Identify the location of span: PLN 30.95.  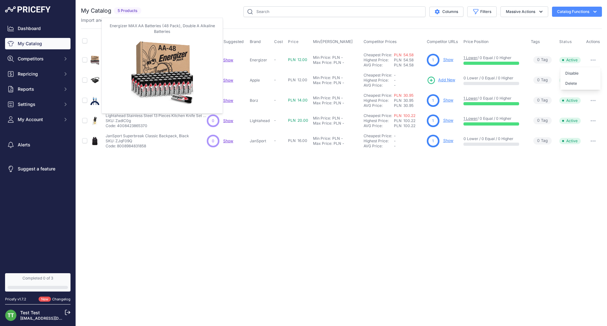
(404, 100).